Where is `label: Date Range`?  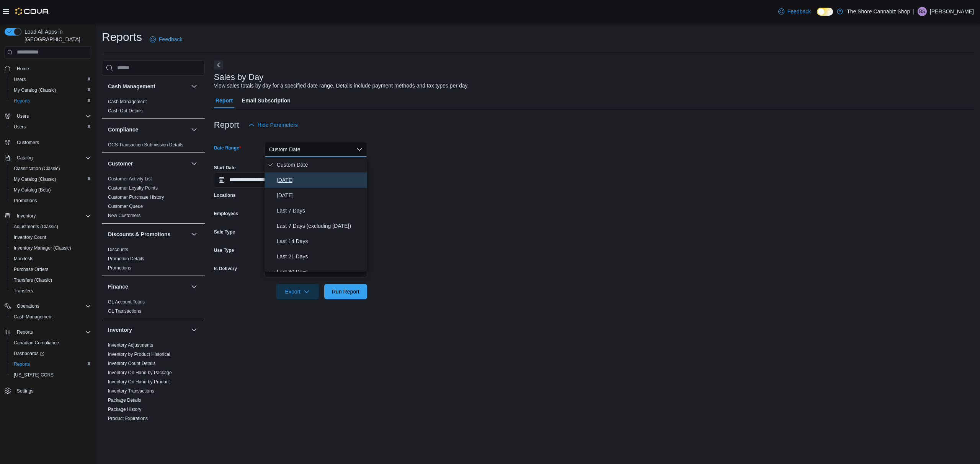 label: Date Range is located at coordinates (228, 148).